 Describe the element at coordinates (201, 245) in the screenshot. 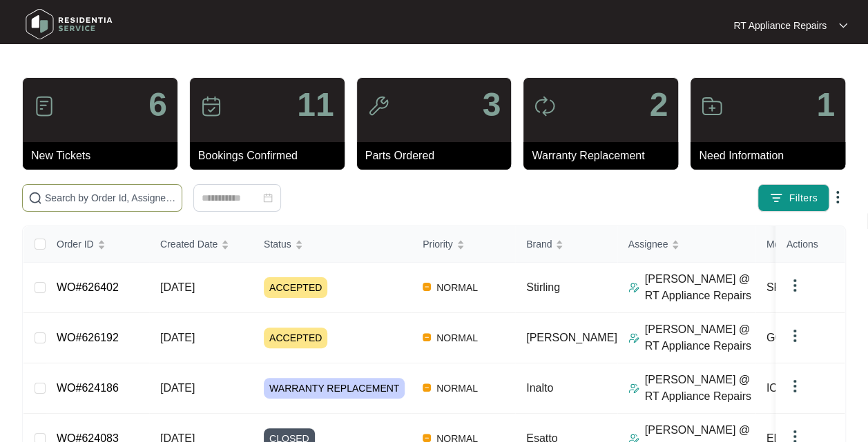

I see `th: Created Date` at that location.